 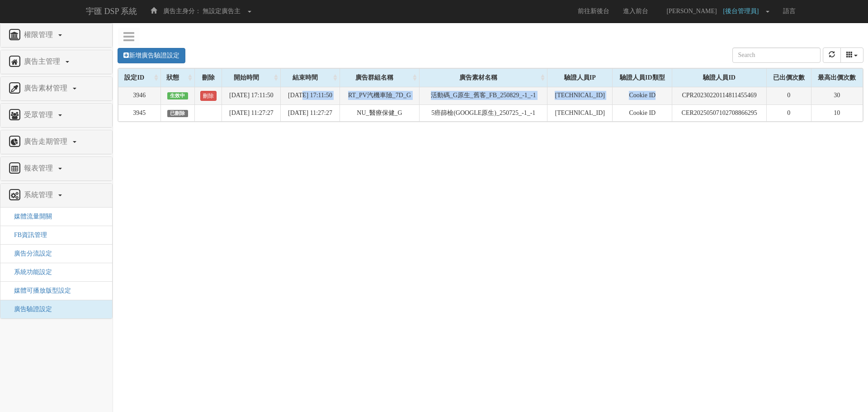 I want to click on input: Search, so click(x=776, y=55).